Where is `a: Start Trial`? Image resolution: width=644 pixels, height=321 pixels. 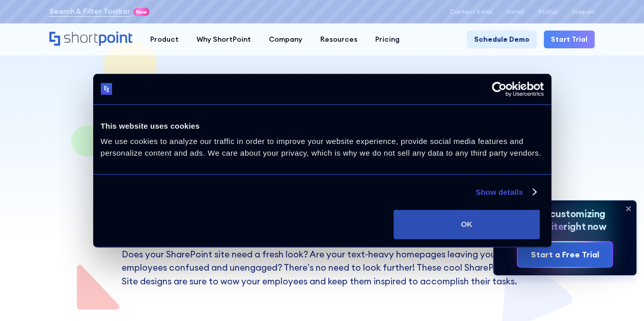
a: Start Trial is located at coordinates (569, 39).